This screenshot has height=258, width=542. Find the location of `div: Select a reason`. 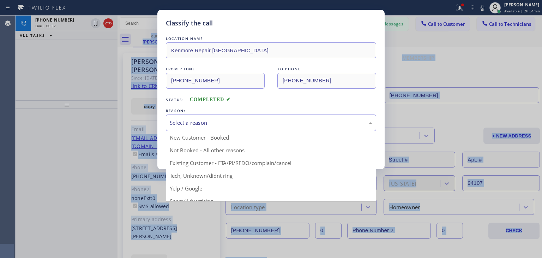

div: Select a reason is located at coordinates (271, 122).